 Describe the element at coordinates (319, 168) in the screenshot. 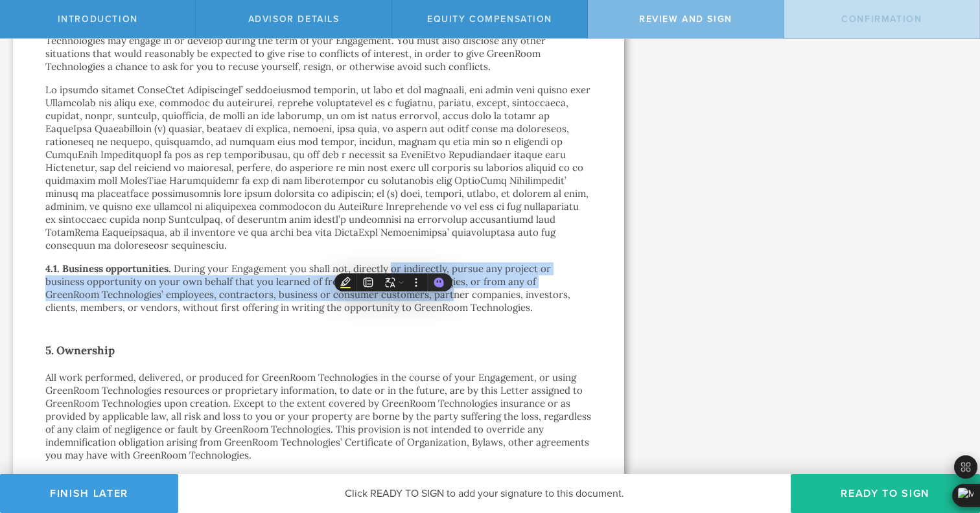

I see `p: Lo ipsumdo sitamet ConseCtet Adipiscingel’ seddoeiusmod temporin, ut labo et dol magnaali, eni ad...` at that location.